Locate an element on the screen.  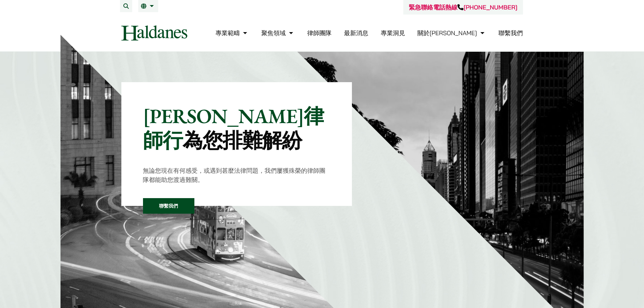
a: 關於何敦 is located at coordinates (452, 33).